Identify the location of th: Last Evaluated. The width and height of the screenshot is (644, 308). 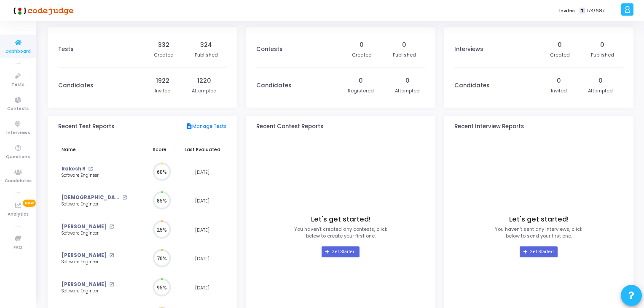
(202, 150).